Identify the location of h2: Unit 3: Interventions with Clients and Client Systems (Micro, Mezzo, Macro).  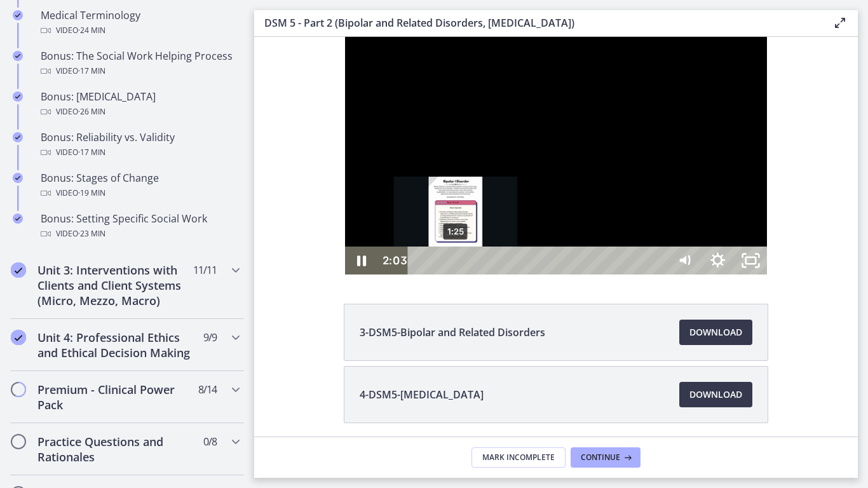
(115, 285).